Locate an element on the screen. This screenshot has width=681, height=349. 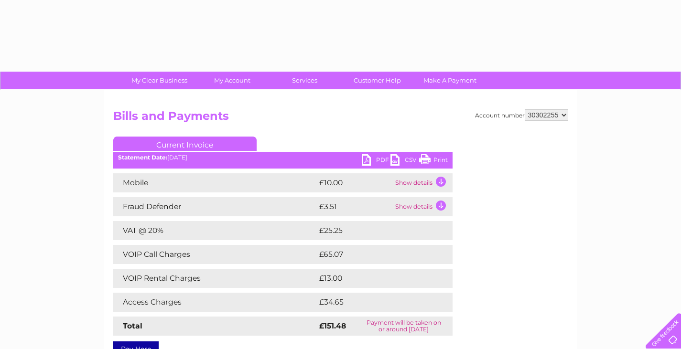
a: Make A Payment is located at coordinates (450, 80).